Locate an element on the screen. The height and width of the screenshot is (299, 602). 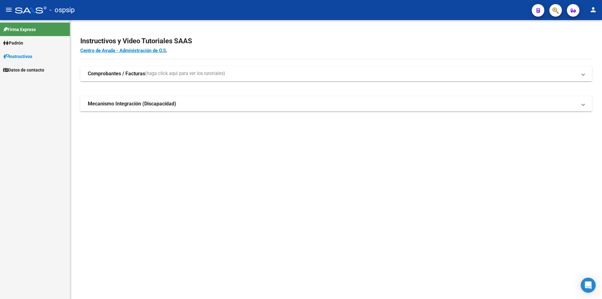
strong: Mecanismo Integración (Discapacidad) is located at coordinates (132, 104).